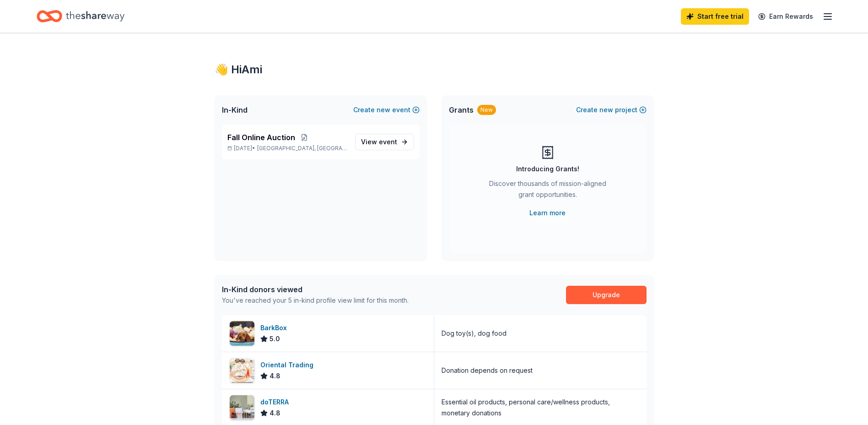 This screenshot has height=425, width=868. I want to click on a: Start free trial, so click(715, 16).